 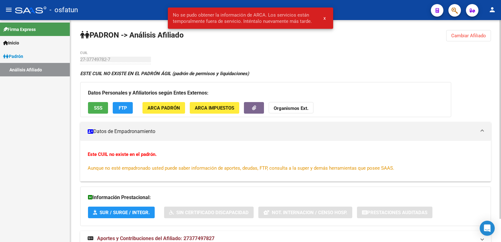 I want to click on span: SSS, so click(x=98, y=108).